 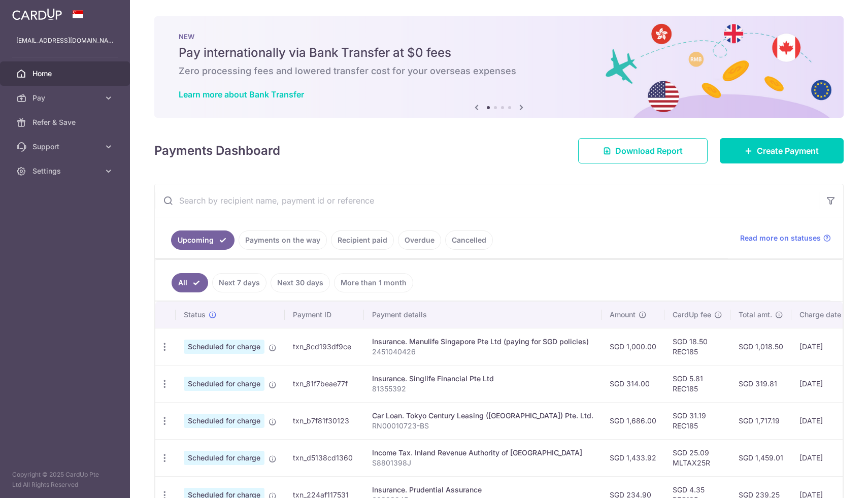 I want to click on span: Support, so click(x=66, y=146).